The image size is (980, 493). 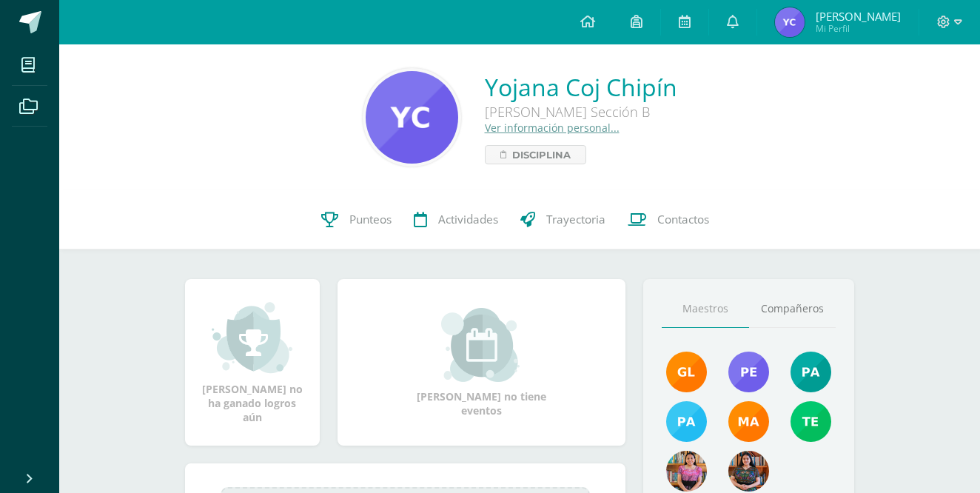 I want to click on a: Compañeros, so click(x=792, y=308).